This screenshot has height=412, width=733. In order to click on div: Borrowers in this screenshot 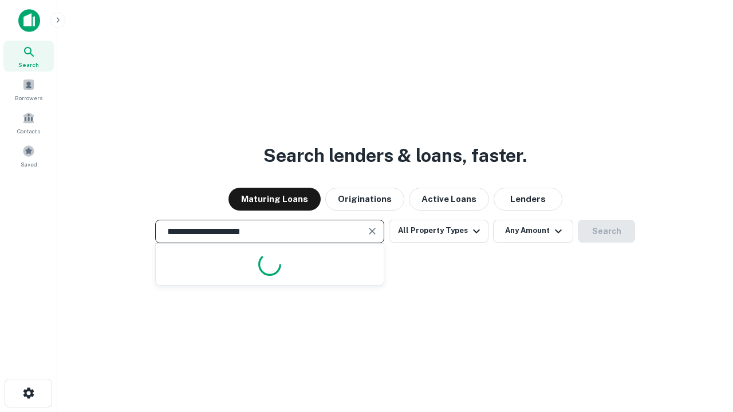, I will do `click(29, 89)`.